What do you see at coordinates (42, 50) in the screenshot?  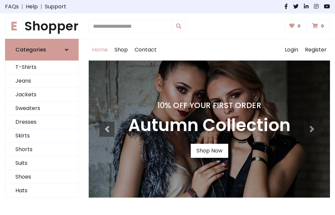 I see `a: Categories` at bounding box center [42, 50].